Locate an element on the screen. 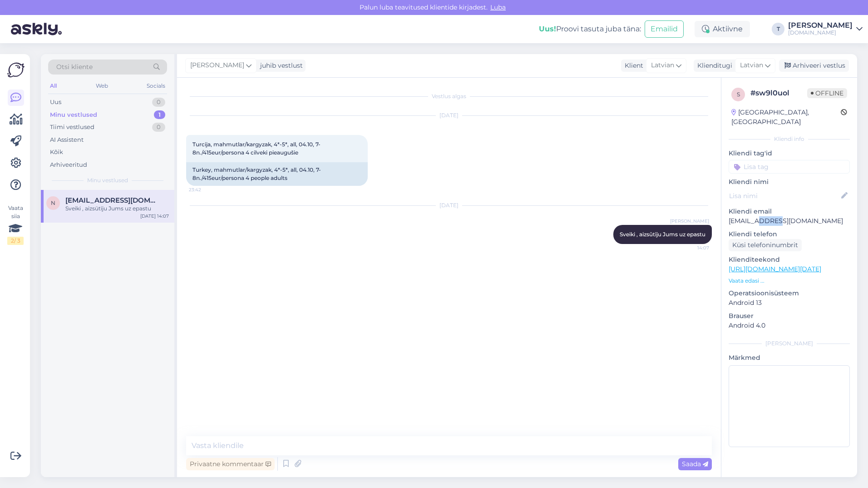  p: Android 13 is located at coordinates (789, 303).